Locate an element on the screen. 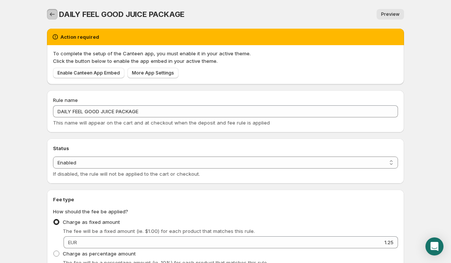  h2: Fee type is located at coordinates (225, 199).